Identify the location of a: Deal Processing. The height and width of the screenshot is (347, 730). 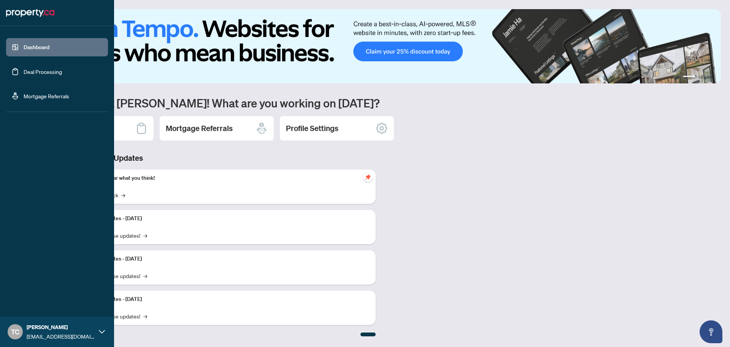
(43, 72).